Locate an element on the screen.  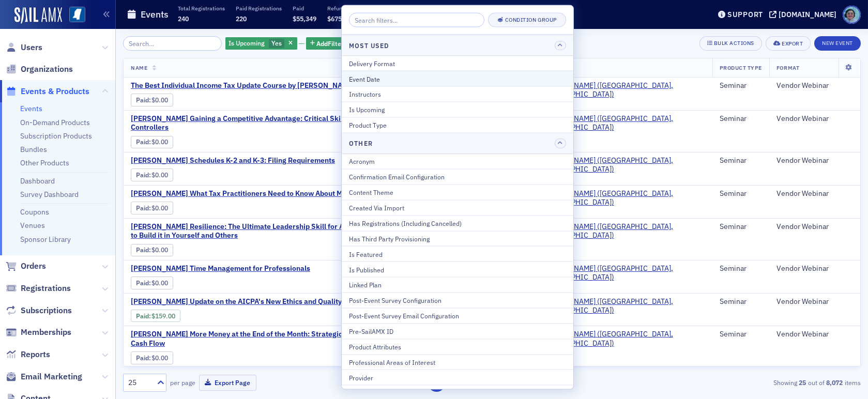
span: Yes is located at coordinates (276, 43).